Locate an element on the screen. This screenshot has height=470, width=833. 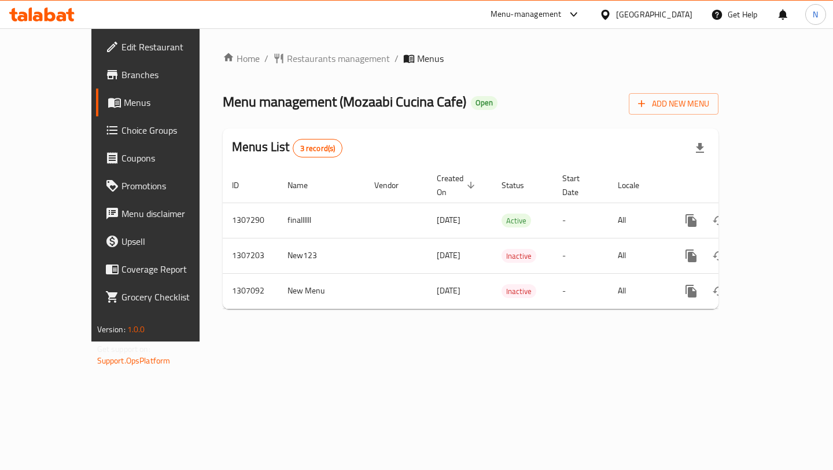
span: Locale is located at coordinates (635, 185).